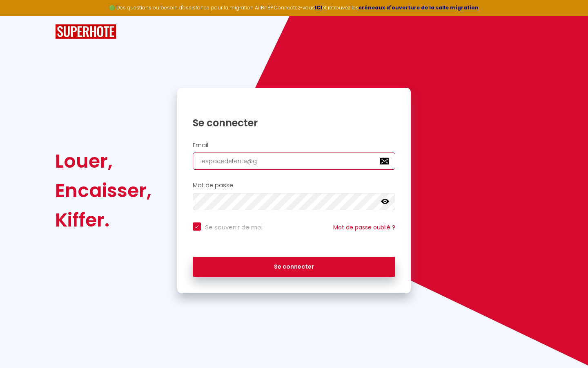 This screenshot has height=368, width=588. I want to click on strong: créneaux d'ouverture de la salle migration, so click(419, 7).